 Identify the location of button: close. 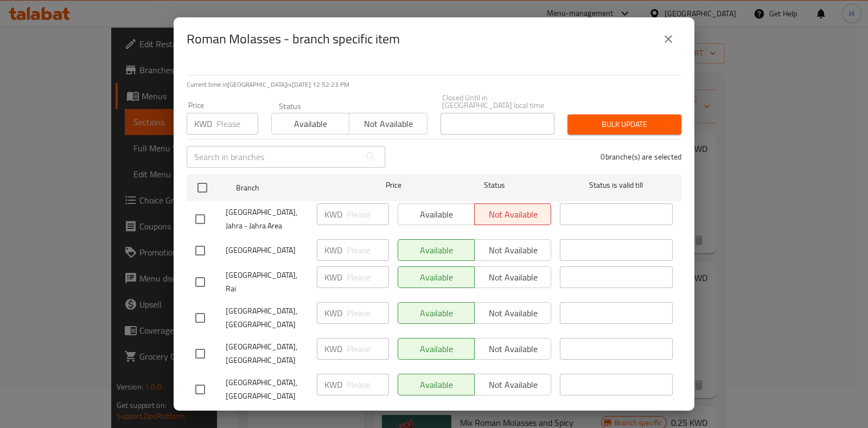
(668, 39).